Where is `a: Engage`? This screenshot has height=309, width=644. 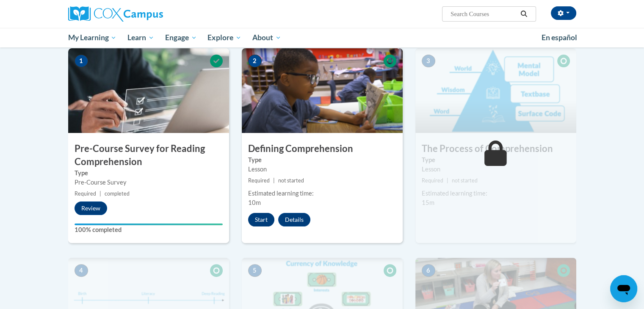
a: Engage is located at coordinates (181, 38).